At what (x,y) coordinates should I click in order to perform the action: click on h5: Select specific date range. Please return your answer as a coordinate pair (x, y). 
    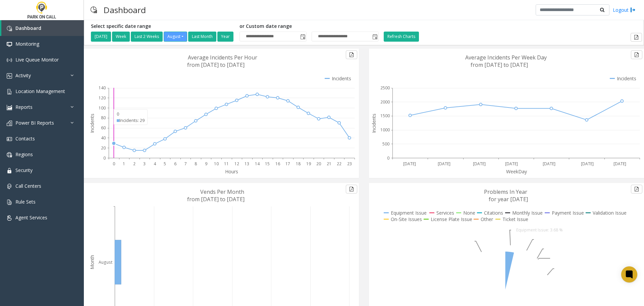
    Looking at the image, I should click on (163, 26).